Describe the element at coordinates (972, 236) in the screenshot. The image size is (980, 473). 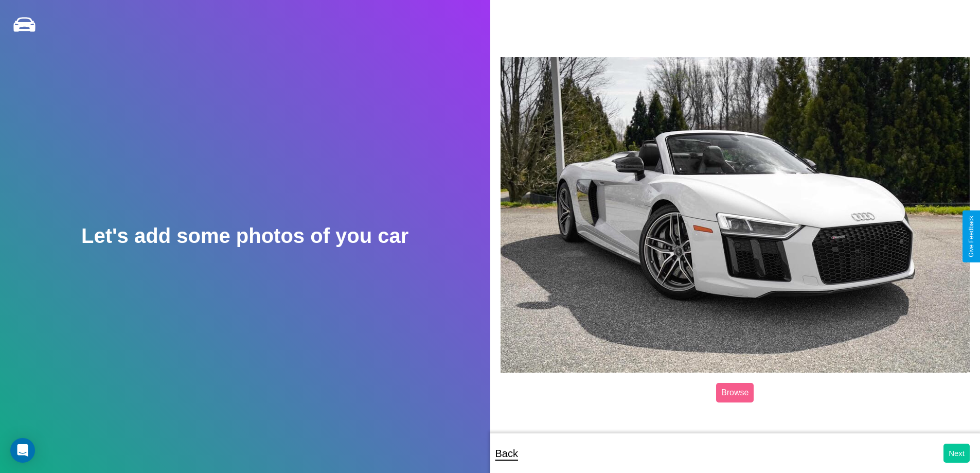
I see `div: Give Feedback` at that location.